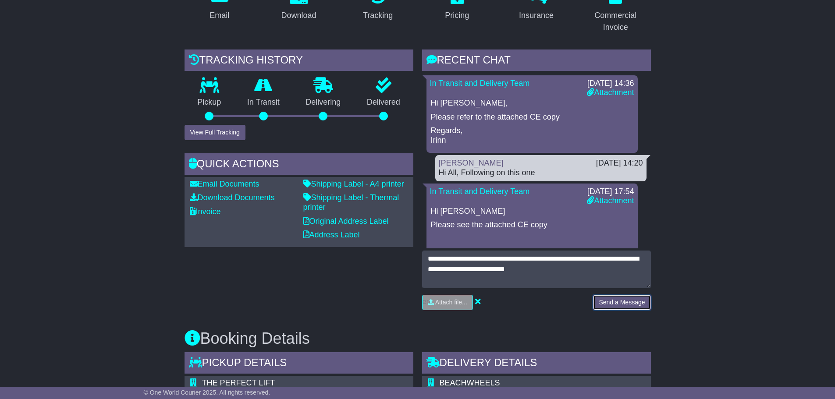  Describe the element at coordinates (532, 225) in the screenshot. I see `p: Please see the attached CE copy` at that location.